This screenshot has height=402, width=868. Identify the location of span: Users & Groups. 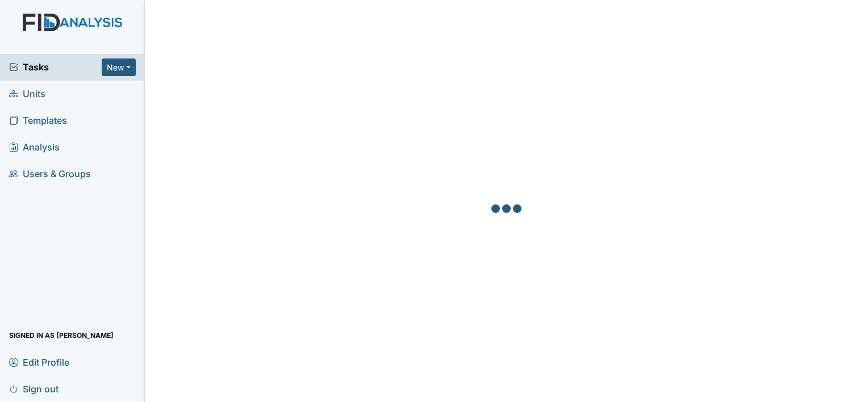
(50, 173).